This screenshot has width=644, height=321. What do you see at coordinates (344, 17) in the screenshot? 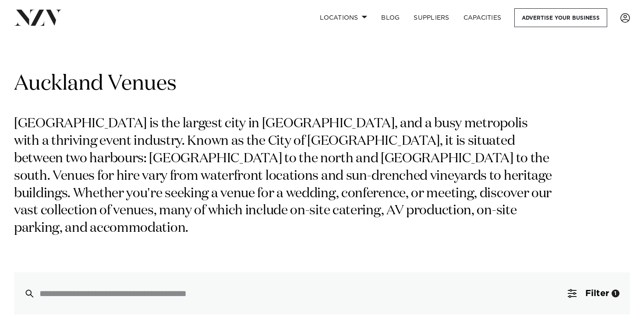
I see `a: Locations` at bounding box center [344, 17].